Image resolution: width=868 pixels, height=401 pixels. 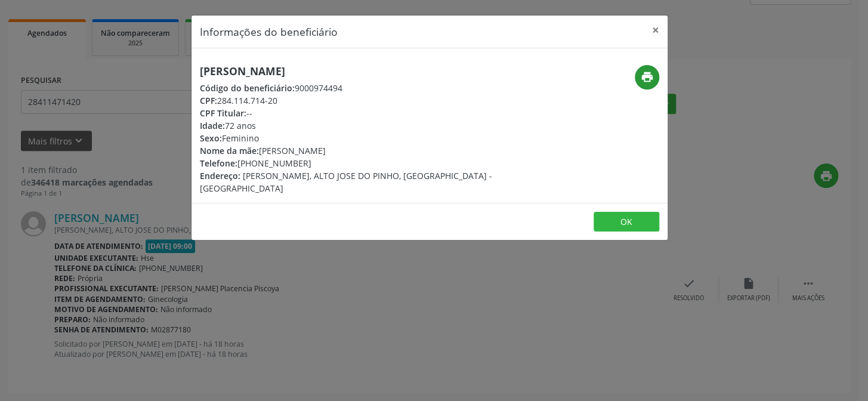 I want to click on div: Feminino, so click(x=350, y=138).